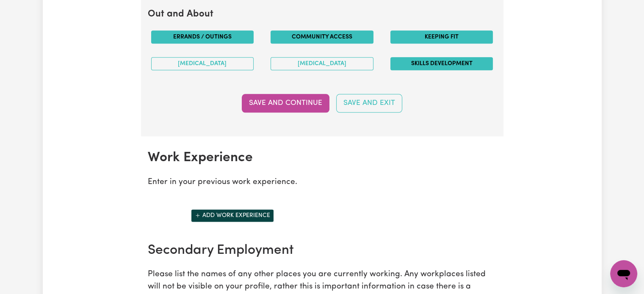  What do you see at coordinates (232, 215) in the screenshot?
I see `button: Add another work experience` at bounding box center [232, 215].